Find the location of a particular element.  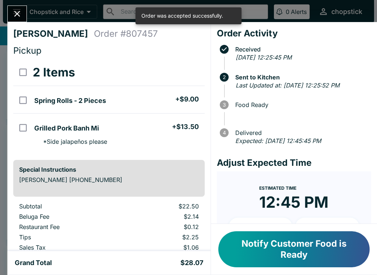

button: + 20 is located at coordinates (327, 227).